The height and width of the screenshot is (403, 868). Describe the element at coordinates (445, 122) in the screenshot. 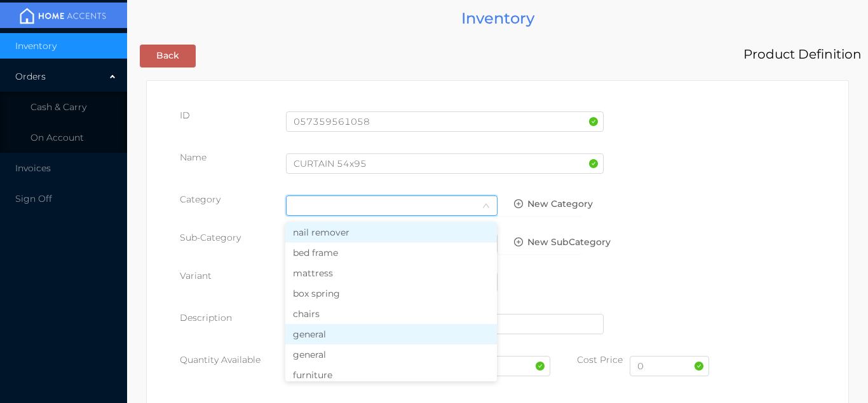

I see `input: Homeaccents ID` at that location.